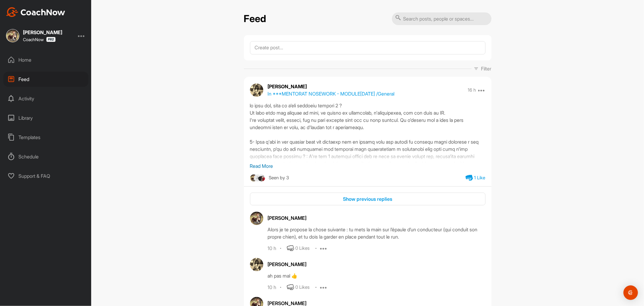 Image resolution: width=644 pixels, height=306 pixels. I want to click on img: CoachNow Pro, so click(51, 40).